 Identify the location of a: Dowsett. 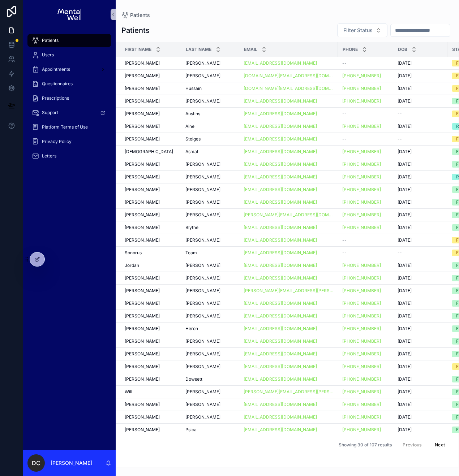
(210, 380).